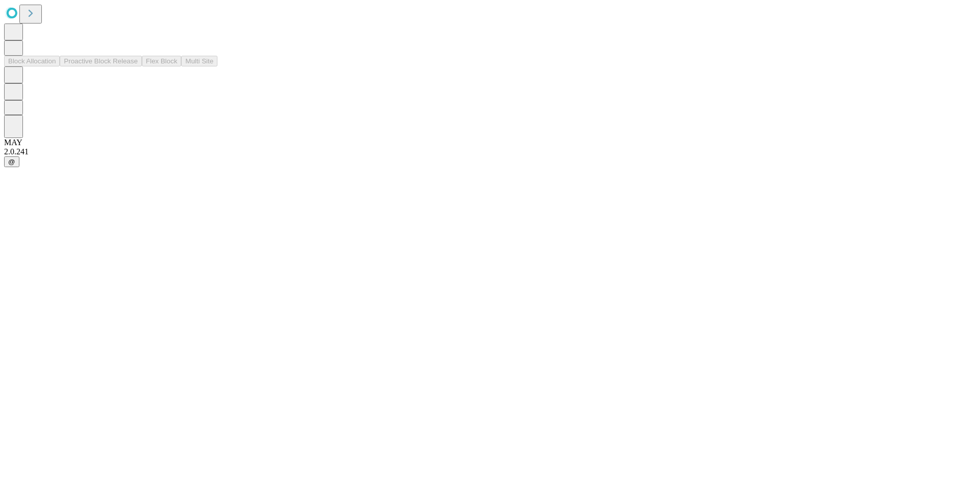 The width and height of the screenshot is (980, 483). What do you see at coordinates (101, 61) in the screenshot?
I see `button: Proactive Block Release` at bounding box center [101, 61].